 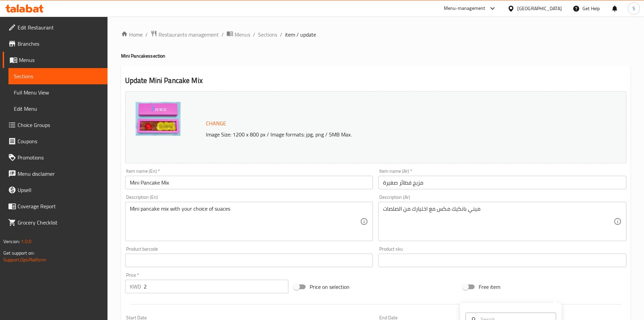 What do you see at coordinates (60, 141) in the screenshot?
I see `span: Coupons` at bounding box center [60, 141].